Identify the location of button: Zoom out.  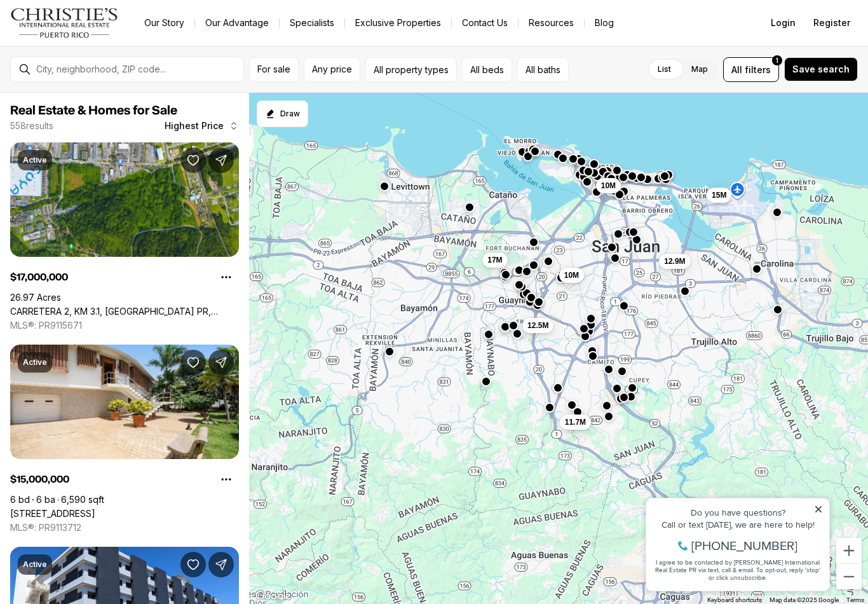
(849, 576).